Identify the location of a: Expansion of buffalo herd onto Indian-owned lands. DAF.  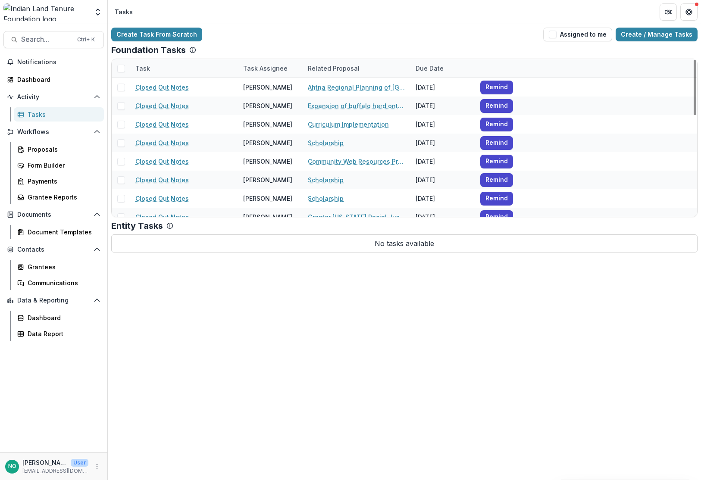
(356, 106).